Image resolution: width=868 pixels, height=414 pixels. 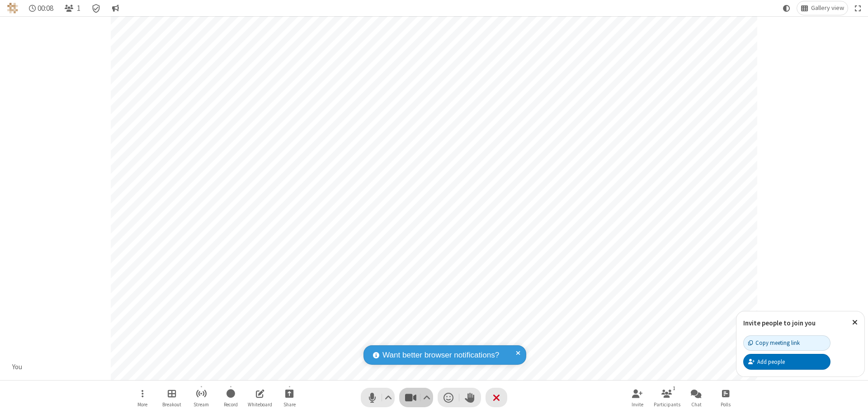 I want to click on button: Open shared whiteboard, so click(x=260, y=397).